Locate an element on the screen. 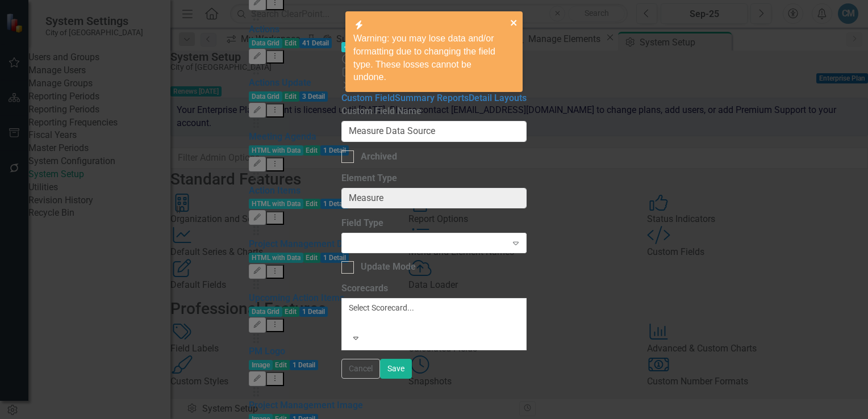 Image resolution: width=868 pixels, height=419 pixels. label: Element Type is located at coordinates (434, 179).